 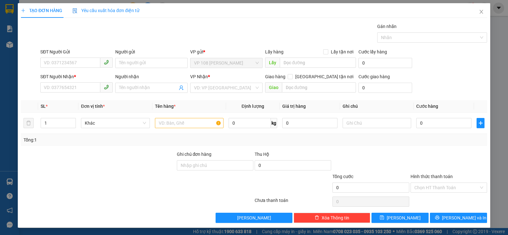 I want to click on button: deleteXóa Thông tin, so click(x=332, y=218).